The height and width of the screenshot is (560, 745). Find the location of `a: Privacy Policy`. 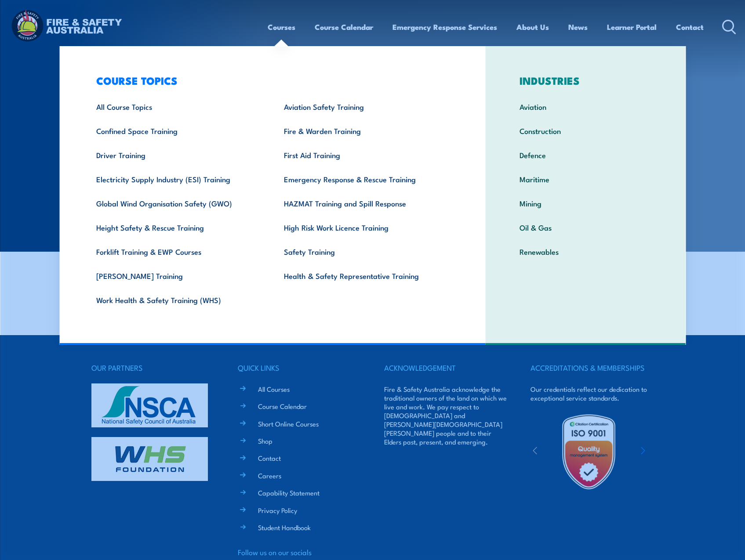

a: Privacy Policy is located at coordinates (278, 510).